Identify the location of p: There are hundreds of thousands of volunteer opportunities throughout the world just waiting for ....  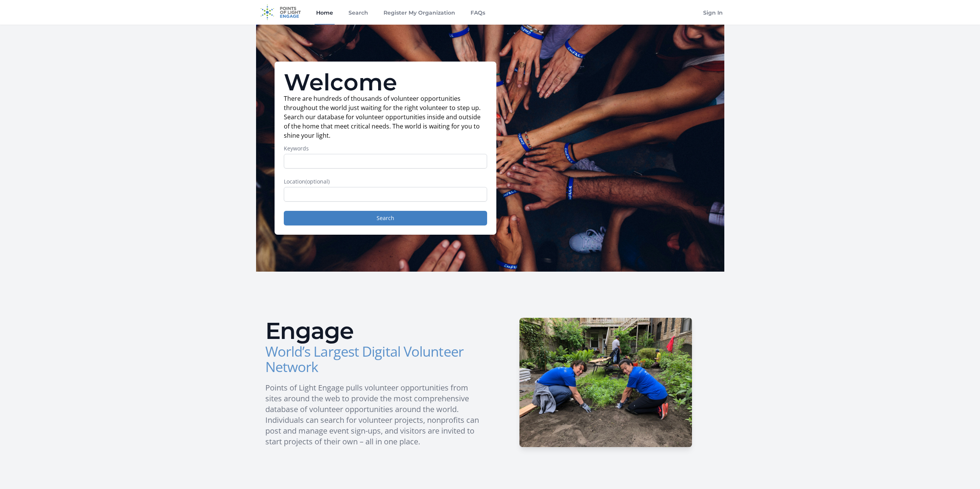
(386, 117).